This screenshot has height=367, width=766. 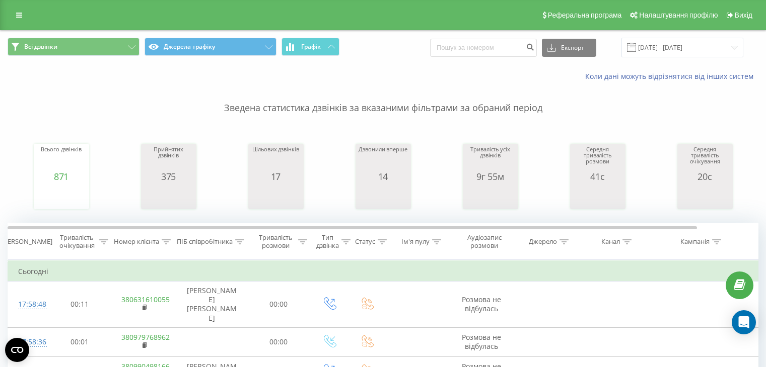 What do you see at coordinates (80, 342) in the screenshot?
I see `td: 00:01` at bounding box center [80, 342].